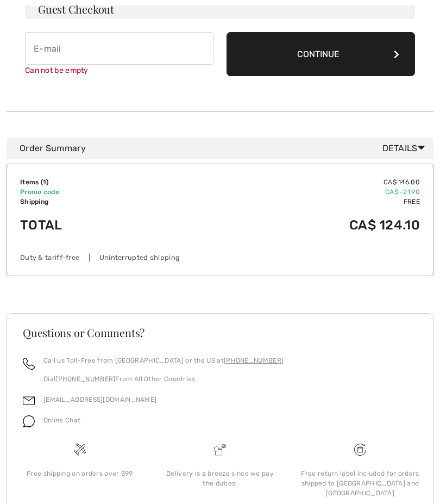 The image size is (440, 504). What do you see at coordinates (294, 192) in the screenshot?
I see `td: CA$ -21.90` at bounding box center [294, 192].